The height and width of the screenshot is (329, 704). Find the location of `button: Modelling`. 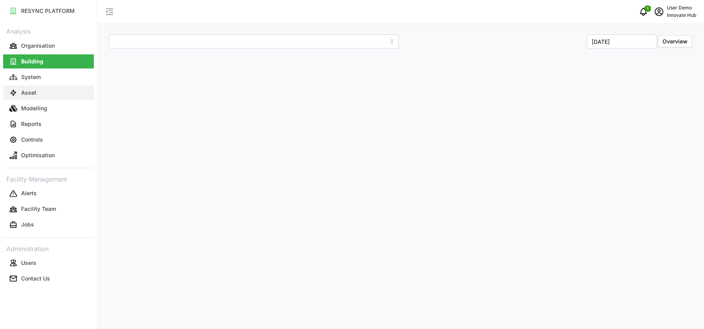

button: Modelling is located at coordinates (49, 108).